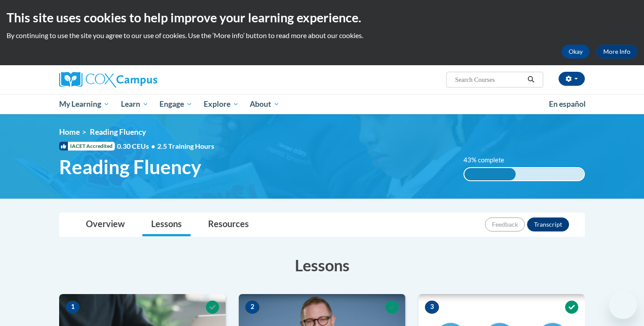 The height and width of the screenshot is (326, 644). What do you see at coordinates (489, 160) in the screenshot?
I see `label: 43% complete` at bounding box center [489, 160].